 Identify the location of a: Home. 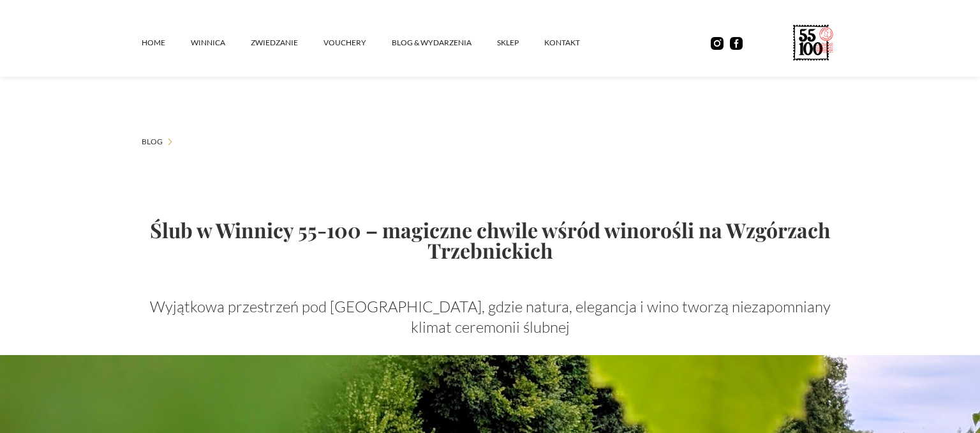
(166, 43).